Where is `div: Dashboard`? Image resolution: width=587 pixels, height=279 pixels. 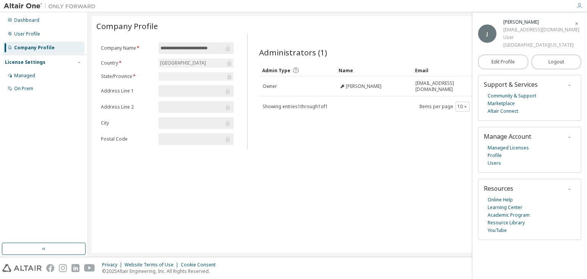 div: Dashboard is located at coordinates (27, 20).